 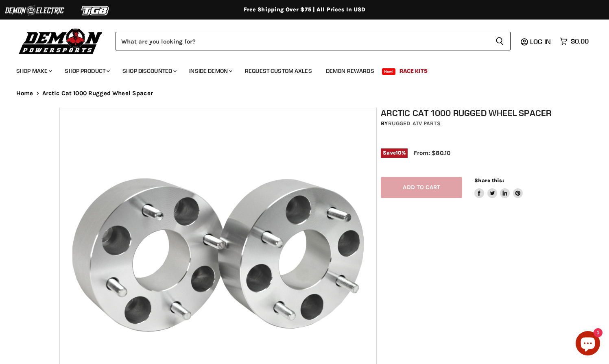 What do you see at coordinates (298, 69) in the screenshot?
I see `ul: Main menu` at bounding box center [298, 69].